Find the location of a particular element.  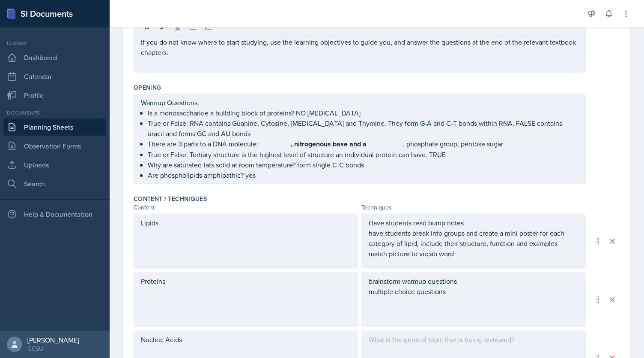

div: Techniques is located at coordinates (474, 207).